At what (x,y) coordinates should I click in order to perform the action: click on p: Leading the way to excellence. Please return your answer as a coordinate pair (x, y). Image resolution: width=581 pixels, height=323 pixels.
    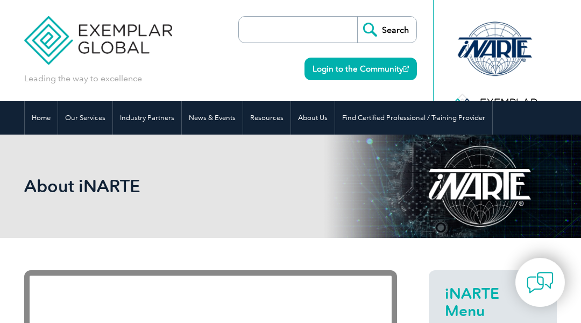
    Looking at the image, I should click on (83, 79).